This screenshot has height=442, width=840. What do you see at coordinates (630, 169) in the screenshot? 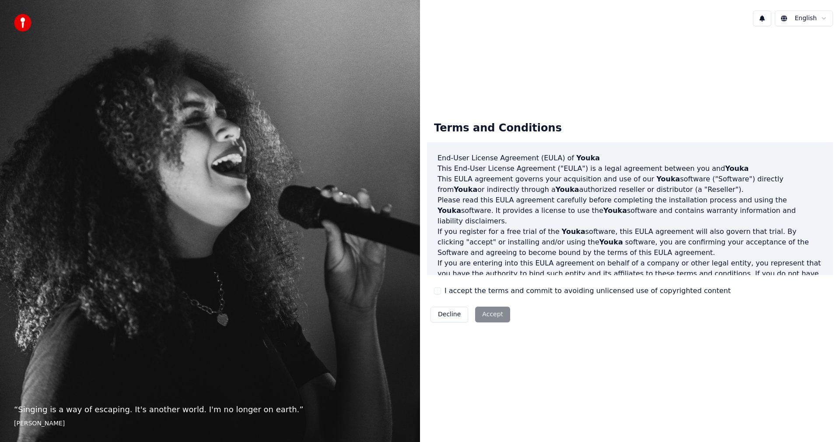
I see `p: This End-User License Agreement ("EULA") is a legal agreement between you and` at bounding box center [630, 169].